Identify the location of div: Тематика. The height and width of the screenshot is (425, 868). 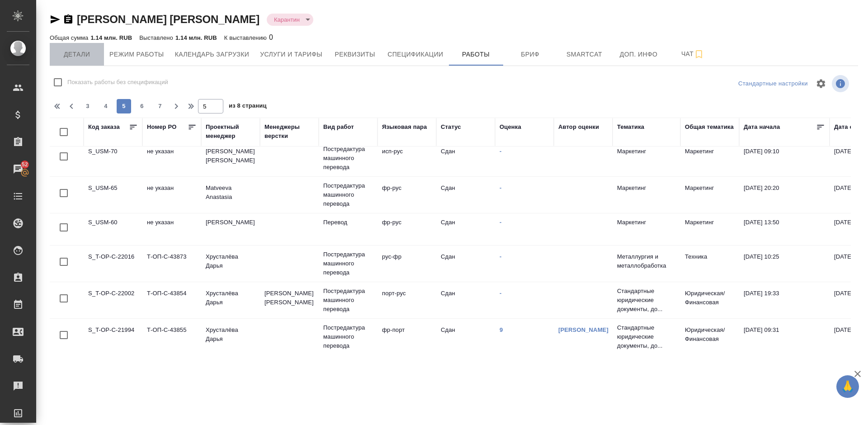
(630, 127).